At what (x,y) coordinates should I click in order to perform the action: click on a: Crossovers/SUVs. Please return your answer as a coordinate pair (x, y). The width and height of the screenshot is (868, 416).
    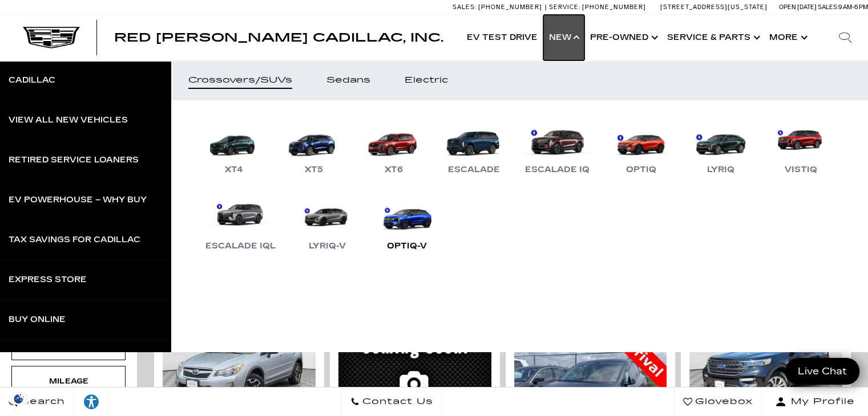
    Looking at the image, I should click on (240, 80).